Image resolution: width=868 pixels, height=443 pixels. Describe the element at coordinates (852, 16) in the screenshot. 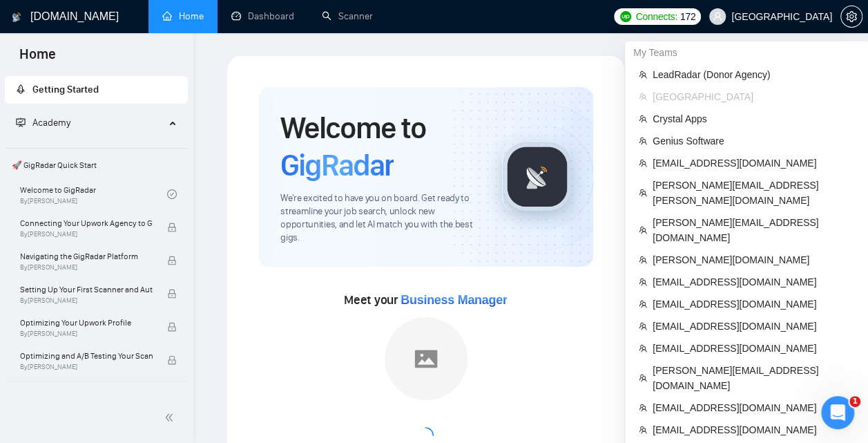

I see `span: setting` at that location.